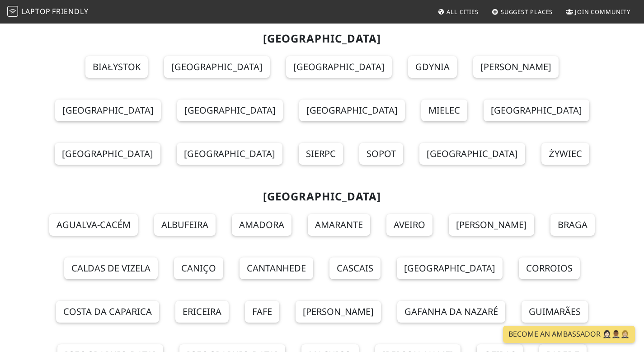 The image size is (644, 352). Describe the element at coordinates (116, 67) in the screenshot. I see `a: Białystok` at that location.